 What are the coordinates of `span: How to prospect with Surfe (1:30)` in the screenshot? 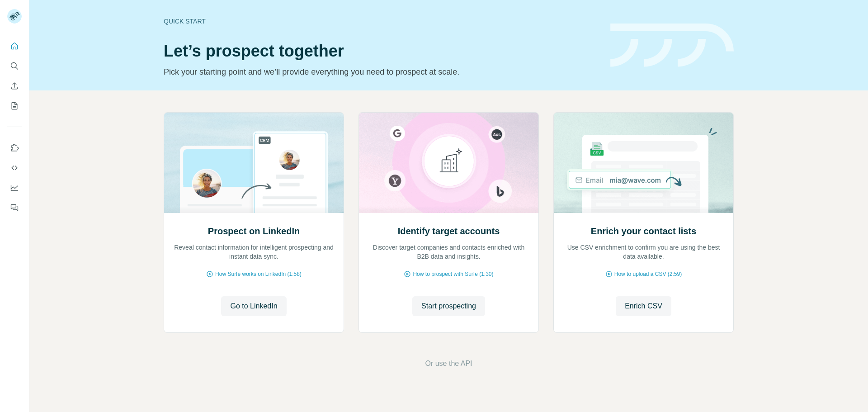 It's located at (453, 274).